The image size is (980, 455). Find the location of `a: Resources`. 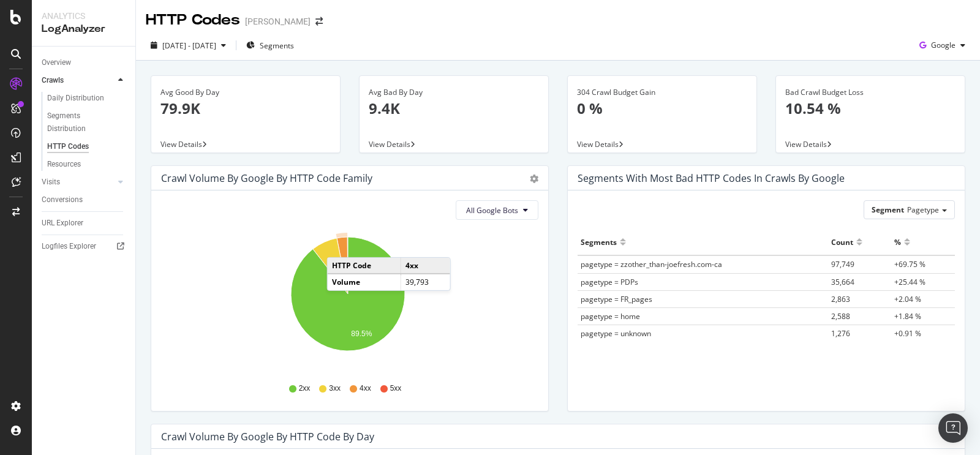

a: Resources is located at coordinates (87, 164).